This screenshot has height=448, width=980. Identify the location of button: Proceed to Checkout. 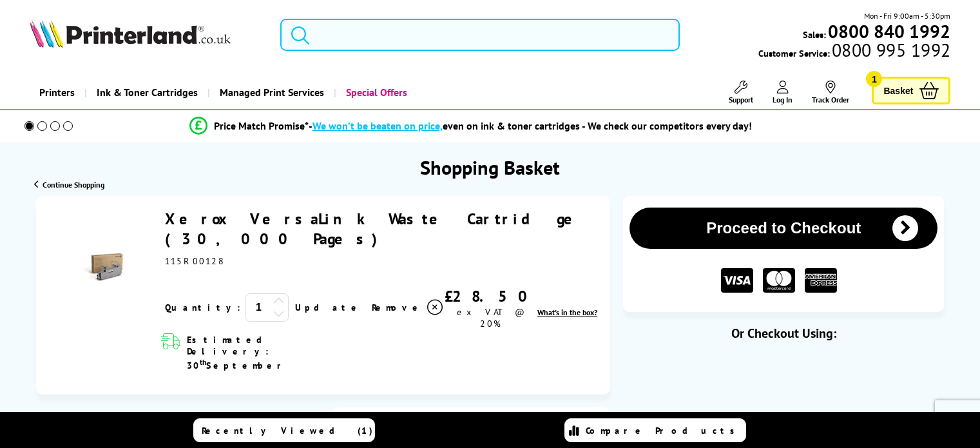
(784, 228).